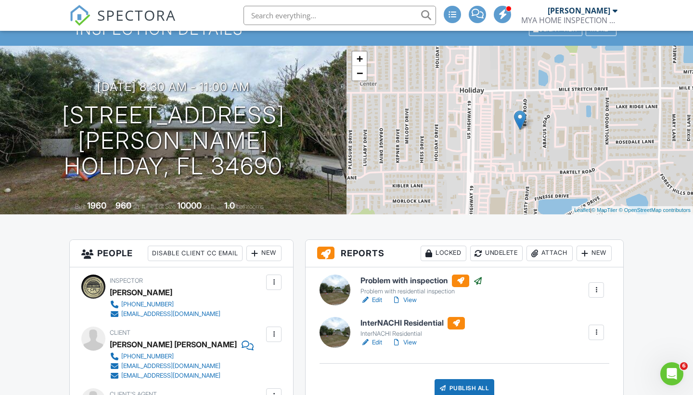 The width and height of the screenshot is (693, 395). What do you see at coordinates (97, 205) in the screenshot?
I see `div: 1960` at bounding box center [97, 205].